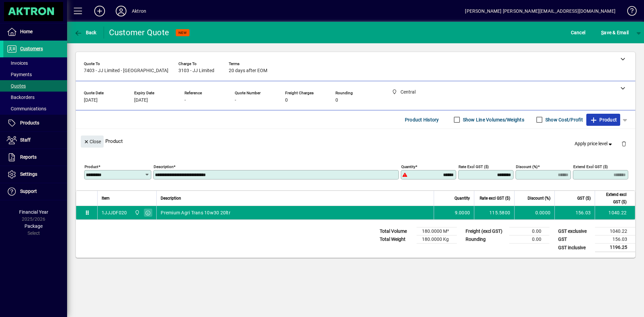 The height and width of the screenshot is (317, 644). What do you see at coordinates (36, 192) in the screenshot?
I see `a: Support` at bounding box center [36, 192].